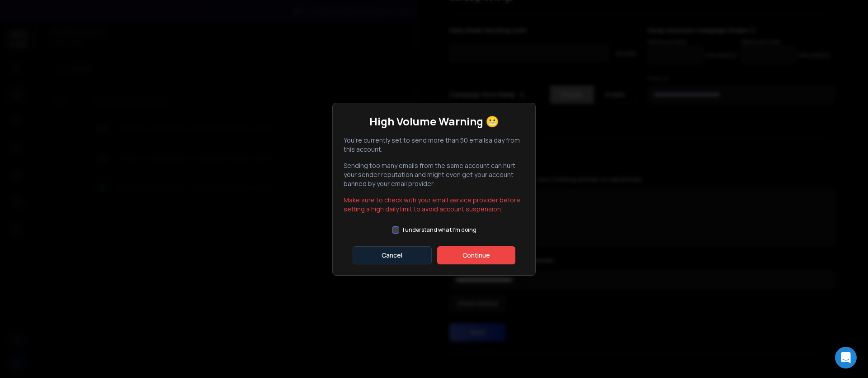  I want to click on p: You're currently set to send more than a day from this account., so click(434, 145).